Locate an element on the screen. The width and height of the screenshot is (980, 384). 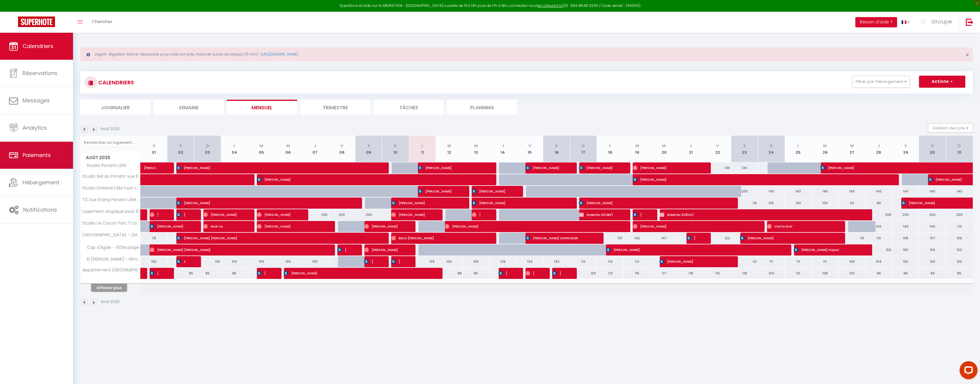
button: Afficher plus is located at coordinates (109, 287).